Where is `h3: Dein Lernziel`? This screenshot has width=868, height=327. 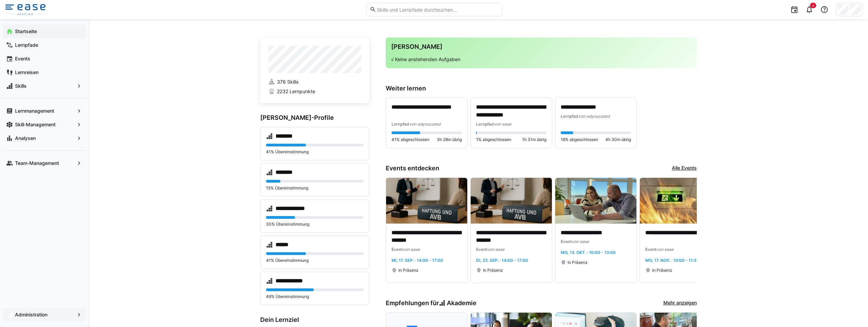 h3: Dein Lernziel is located at coordinates (315, 320).